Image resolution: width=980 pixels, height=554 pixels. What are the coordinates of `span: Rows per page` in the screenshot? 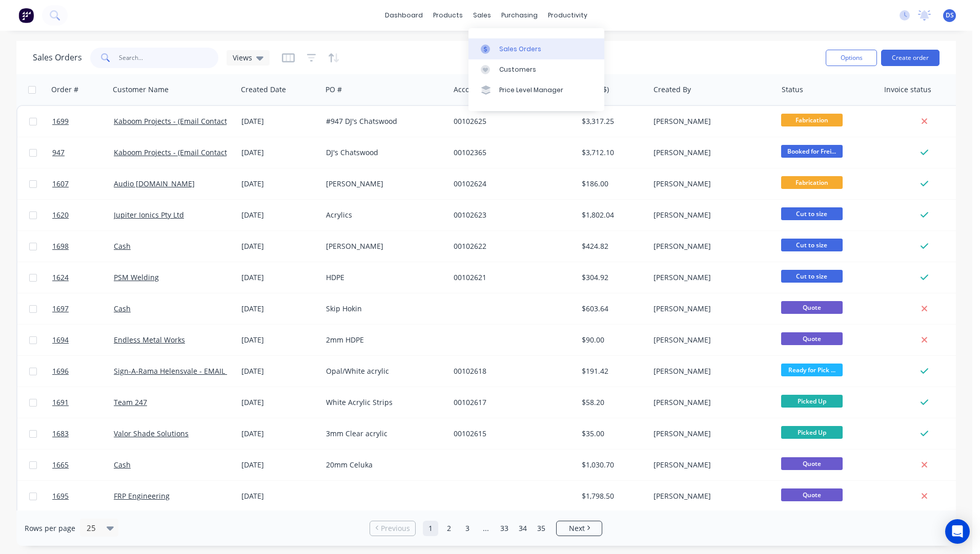 It's located at (50, 529).